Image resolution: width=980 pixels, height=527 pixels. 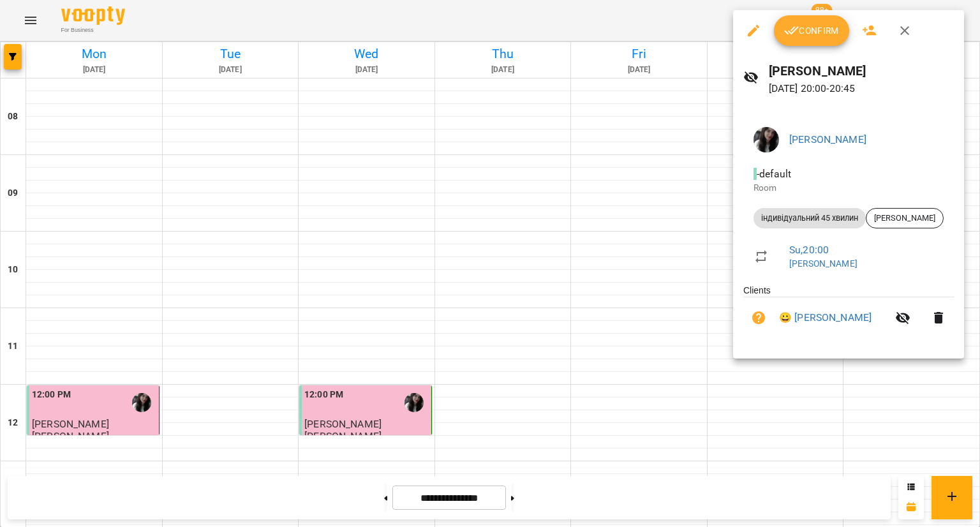 I want to click on button: Unpaid. Bill the attendance?, so click(x=759, y=318).